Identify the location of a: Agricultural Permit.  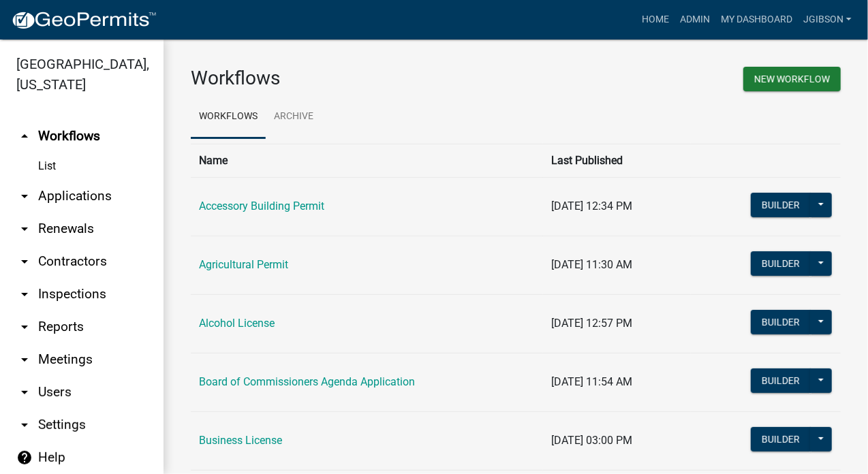
(243, 264).